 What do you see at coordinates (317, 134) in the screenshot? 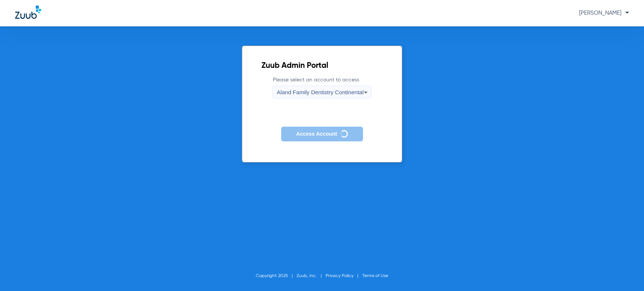
I see `span: Access Account` at bounding box center [317, 134].